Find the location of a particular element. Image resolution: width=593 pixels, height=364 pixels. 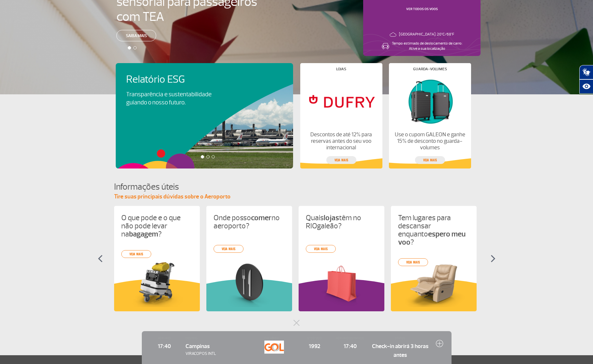

span: HORÁRIO is located at coordinates (164, 339).